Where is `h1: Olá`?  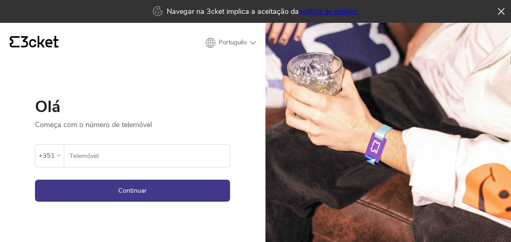
h1: Olá is located at coordinates (133, 107).